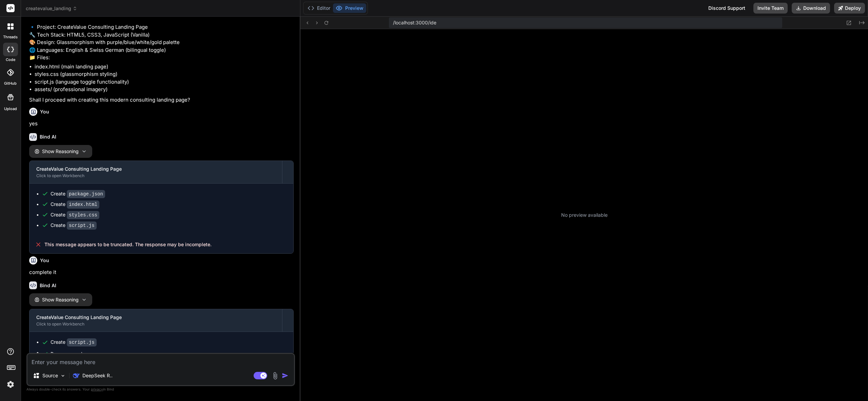  Describe the element at coordinates (161, 389) in the screenshot. I see `p: Always double-check its answers. Your in Bind` at that location.